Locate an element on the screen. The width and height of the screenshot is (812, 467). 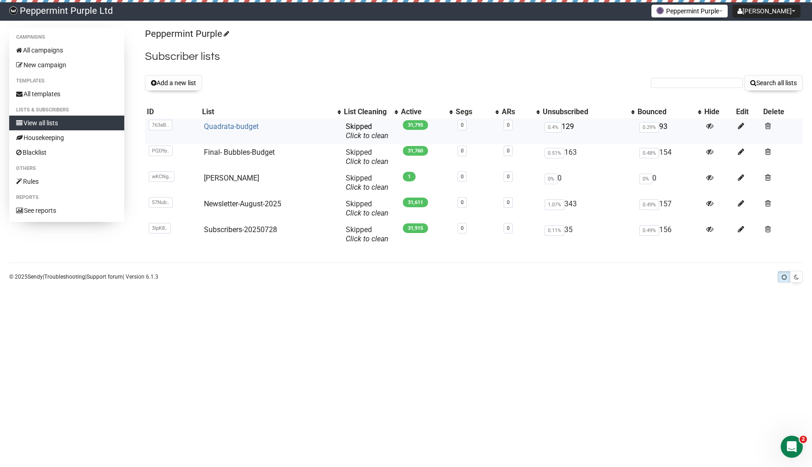
td: 93 is located at coordinates (669, 131).